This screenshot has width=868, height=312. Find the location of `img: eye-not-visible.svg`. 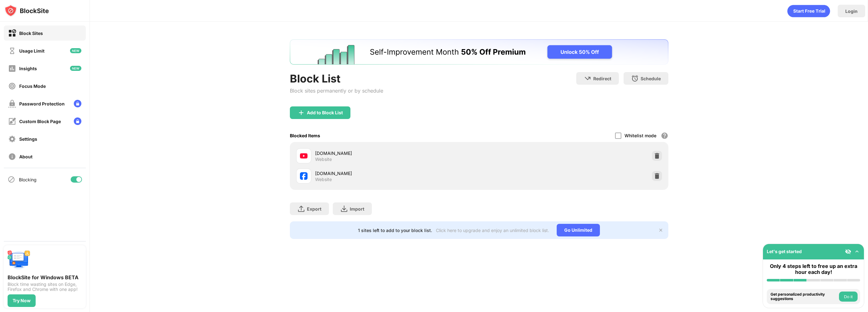

img: eye-not-visible.svg is located at coordinates (848, 252).